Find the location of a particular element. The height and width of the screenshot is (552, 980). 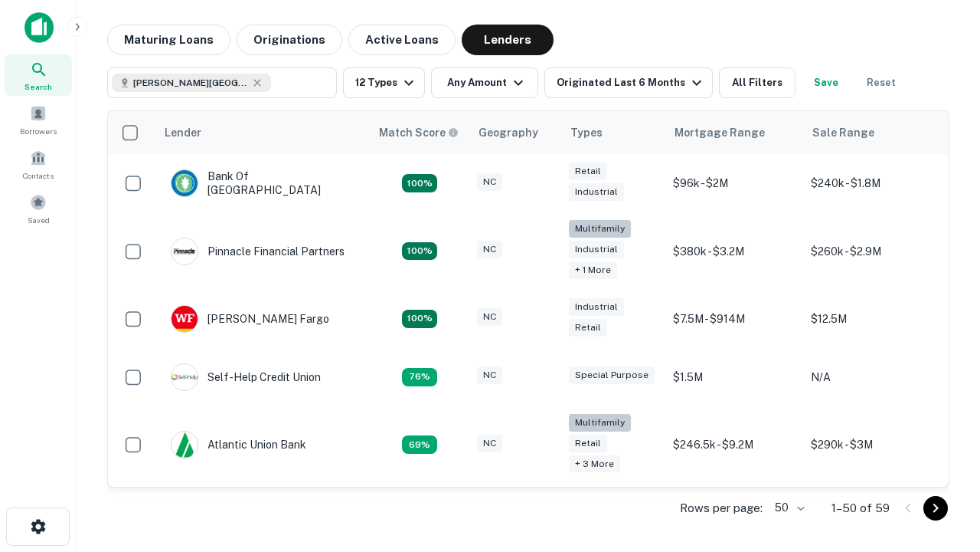

div: Special Purpose is located at coordinates (612, 375).